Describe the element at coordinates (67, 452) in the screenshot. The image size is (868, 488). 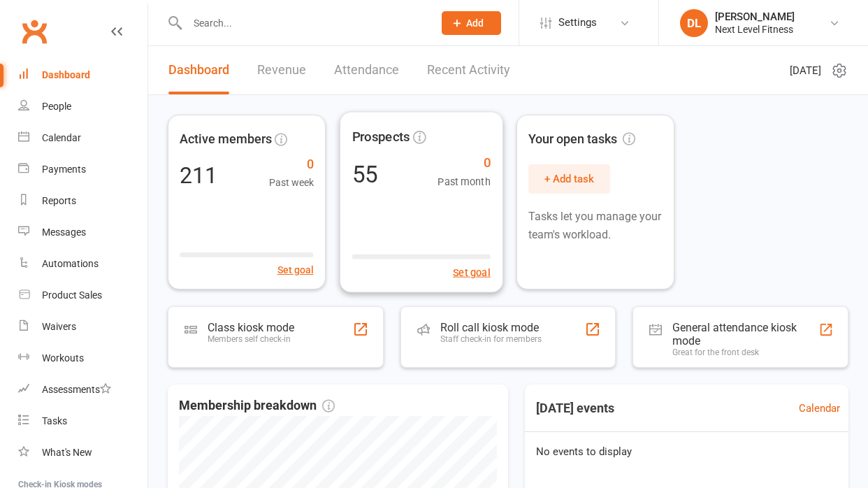
I see `div: What's New` at that location.